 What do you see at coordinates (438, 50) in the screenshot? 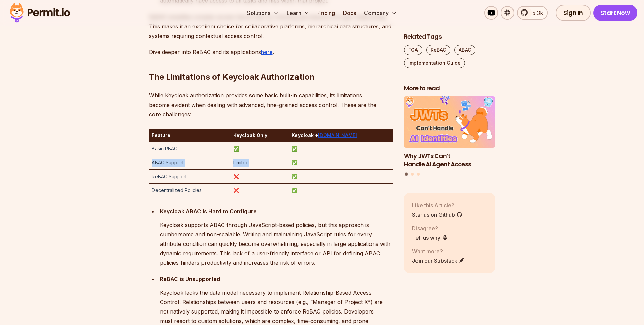
I see `a: ReBAC` at bounding box center [438, 50].